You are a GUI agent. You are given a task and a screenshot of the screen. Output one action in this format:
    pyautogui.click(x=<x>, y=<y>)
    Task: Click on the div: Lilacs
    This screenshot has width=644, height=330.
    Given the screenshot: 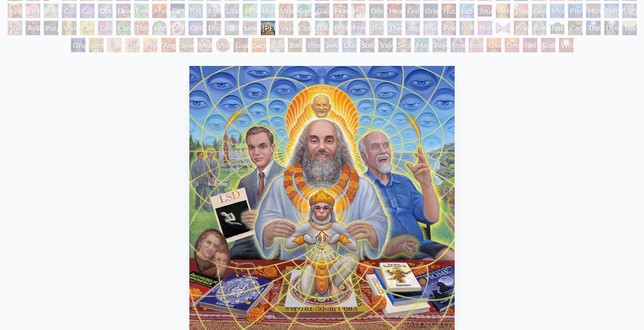 What is the action you would take?
    pyautogui.click(x=232, y=11)
    